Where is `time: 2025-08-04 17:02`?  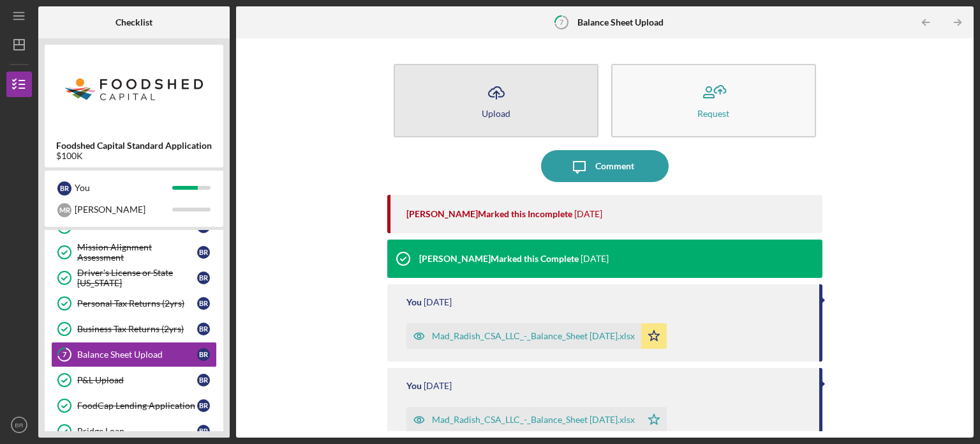
time: 2025-08-04 17:02 is located at coordinates (438, 385).